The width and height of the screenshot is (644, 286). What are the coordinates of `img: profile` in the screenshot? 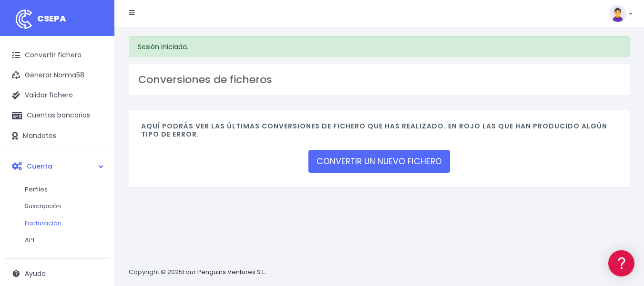 It's located at (618, 13).